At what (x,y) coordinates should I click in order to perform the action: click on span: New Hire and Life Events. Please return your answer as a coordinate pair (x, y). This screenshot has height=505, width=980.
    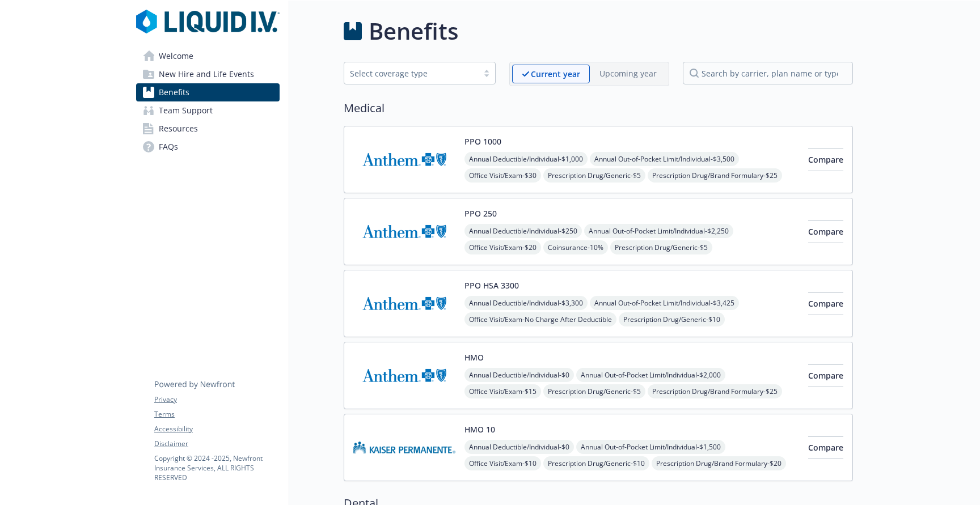
    Looking at the image, I should click on (206, 74).